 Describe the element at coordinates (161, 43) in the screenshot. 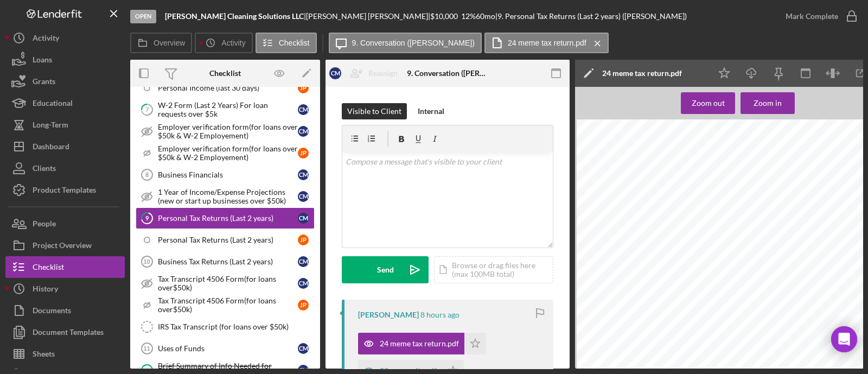

I see `button: Overview` at that location.